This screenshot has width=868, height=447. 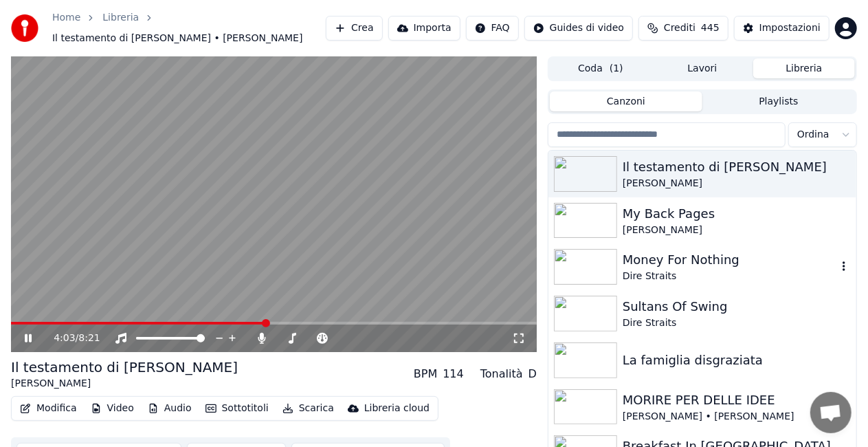 What do you see at coordinates (683, 28) in the screenshot?
I see `button: Crediti445` at bounding box center [683, 28].